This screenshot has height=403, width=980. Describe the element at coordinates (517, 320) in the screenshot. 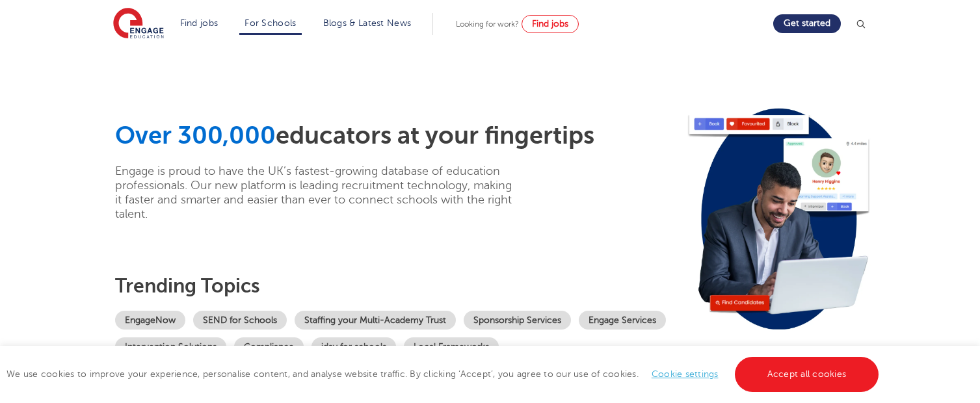

I see `a: Sponsorship Services` at that location.